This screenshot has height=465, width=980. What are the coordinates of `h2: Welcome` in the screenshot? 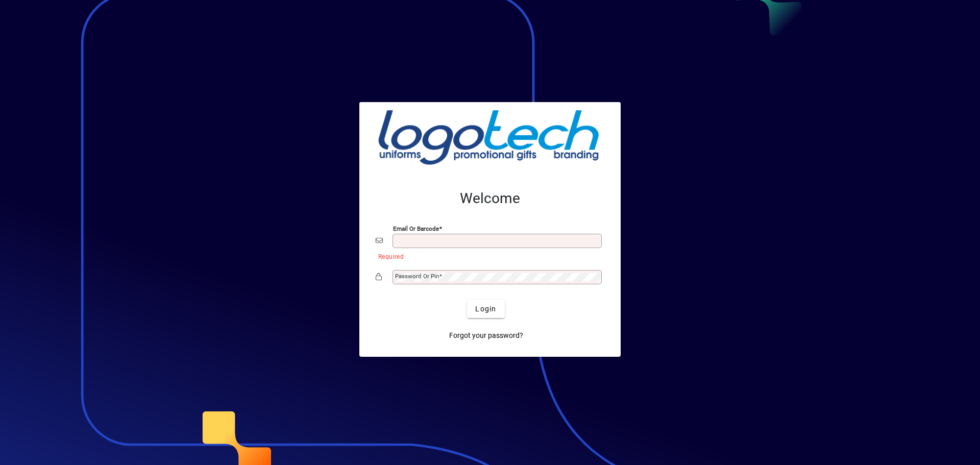 It's located at (490, 199).